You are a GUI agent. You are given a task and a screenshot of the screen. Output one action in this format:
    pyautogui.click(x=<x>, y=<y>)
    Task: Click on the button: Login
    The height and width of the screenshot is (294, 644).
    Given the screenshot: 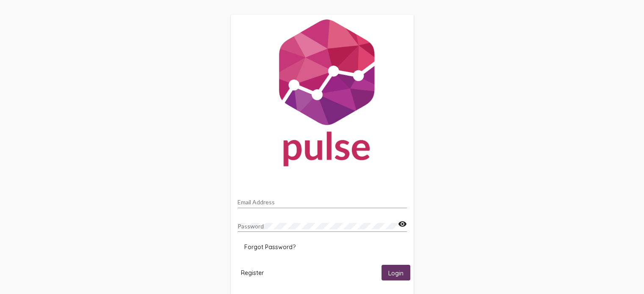 What is the action you would take?
    pyautogui.click(x=396, y=272)
    